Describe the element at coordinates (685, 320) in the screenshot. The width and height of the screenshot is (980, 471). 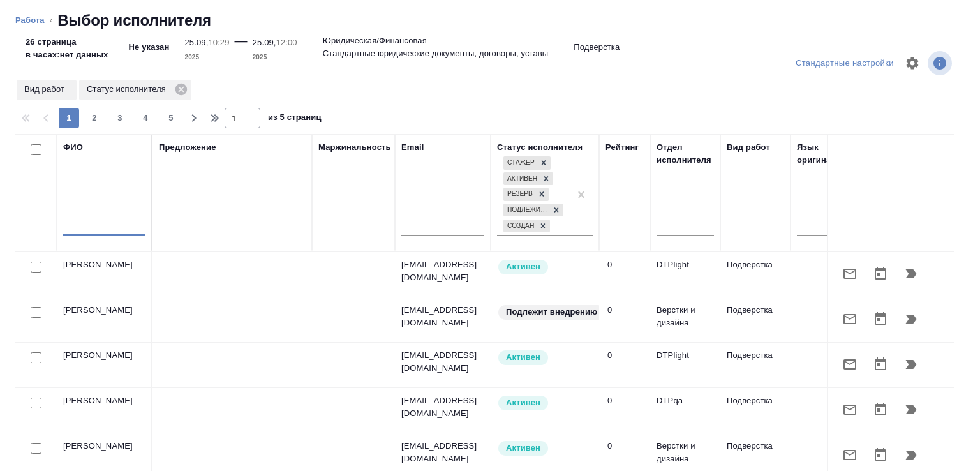
I see `td: Верстки и дизайна` at that location.